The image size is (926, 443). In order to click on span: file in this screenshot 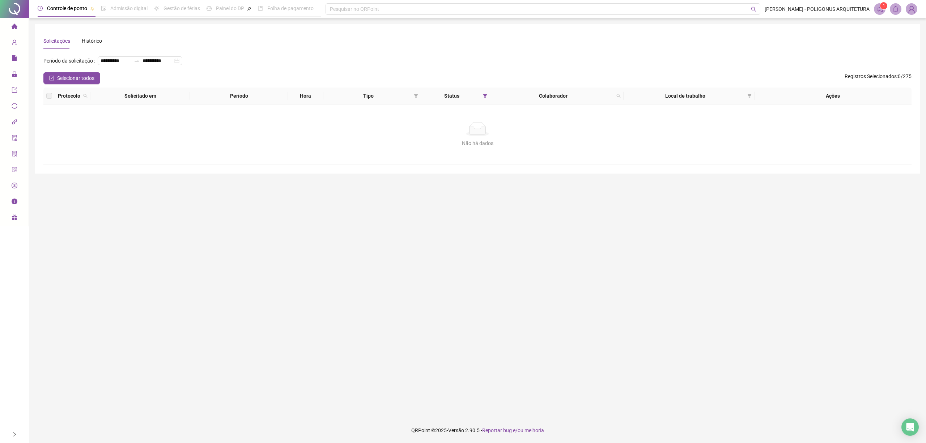, I will do `click(14, 59)`.